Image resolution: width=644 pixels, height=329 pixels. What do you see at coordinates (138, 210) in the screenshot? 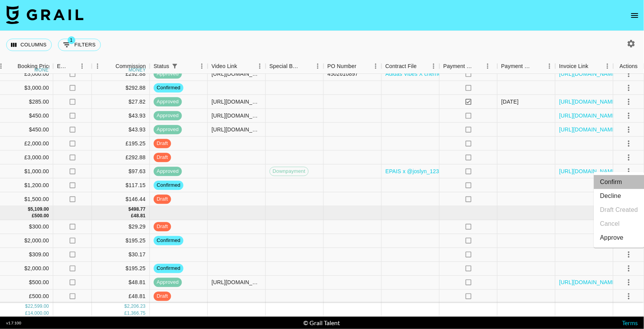
I see `div: 498.77` at bounding box center [138, 210].